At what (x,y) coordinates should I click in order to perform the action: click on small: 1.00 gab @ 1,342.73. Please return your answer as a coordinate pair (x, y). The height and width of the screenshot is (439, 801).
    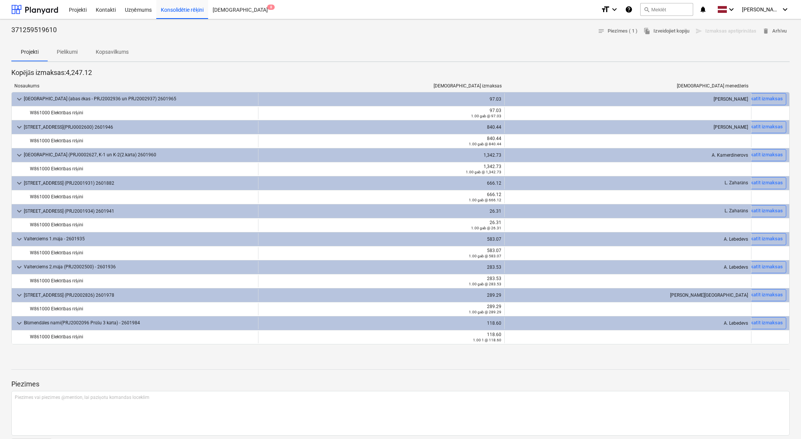
    Looking at the image, I should click on (483, 172).